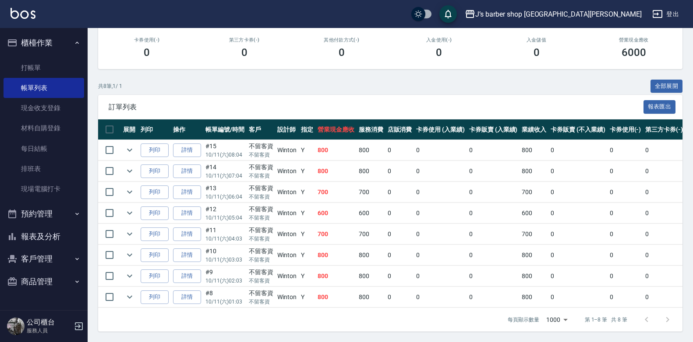  What do you see at coordinates (577, 130) in the screenshot?
I see `th: 卡券販賣 (不入業績)` at bounding box center [577, 130].